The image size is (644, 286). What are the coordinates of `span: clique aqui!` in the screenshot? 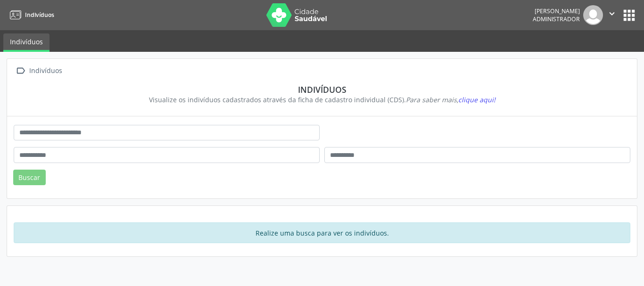 It's located at (477, 100).